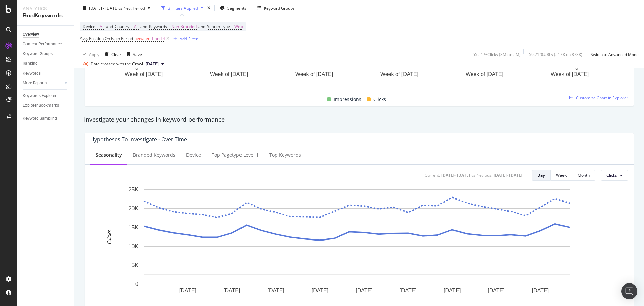 This screenshot has width=644, height=306. Describe the element at coordinates (43, 83) in the screenshot. I see `a: More Reports` at that location.